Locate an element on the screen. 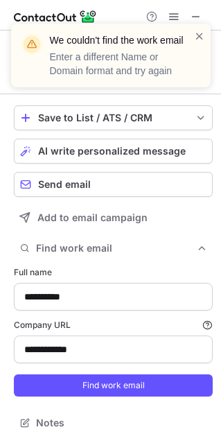 The height and width of the screenshot is (443, 221). button: save-profile-one-click is located at coordinates (113, 118).